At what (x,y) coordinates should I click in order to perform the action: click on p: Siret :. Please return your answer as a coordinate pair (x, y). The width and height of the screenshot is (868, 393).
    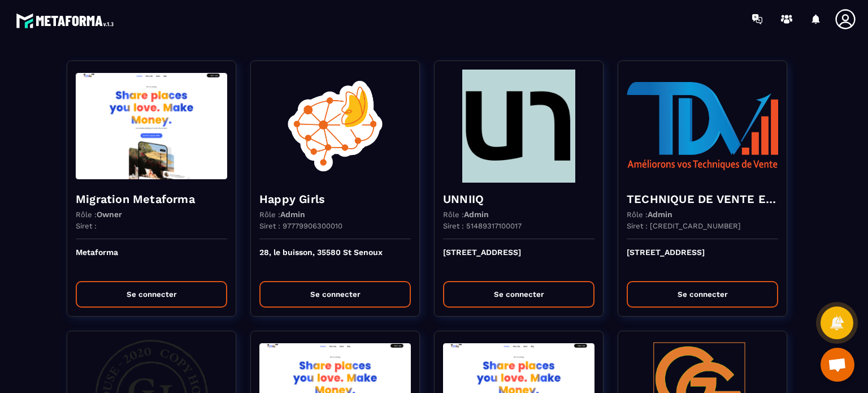
    Looking at the image, I should click on (86, 226).